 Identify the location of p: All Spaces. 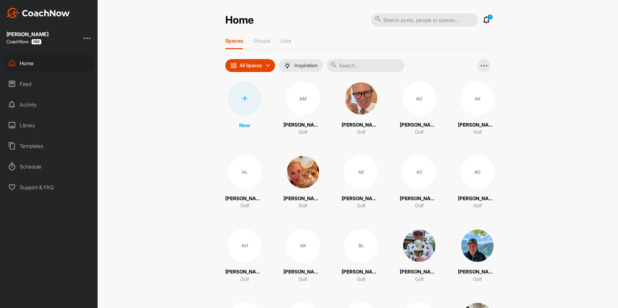
(251, 66).